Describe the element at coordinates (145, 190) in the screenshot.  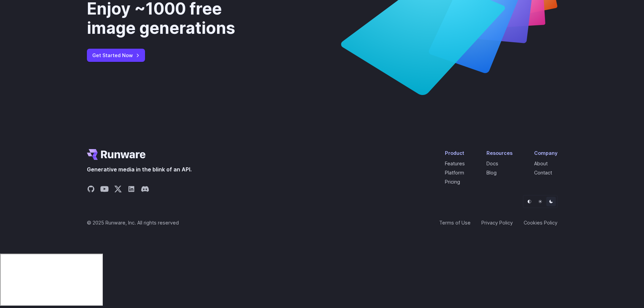
I see `a: Share on Discord` at that location.